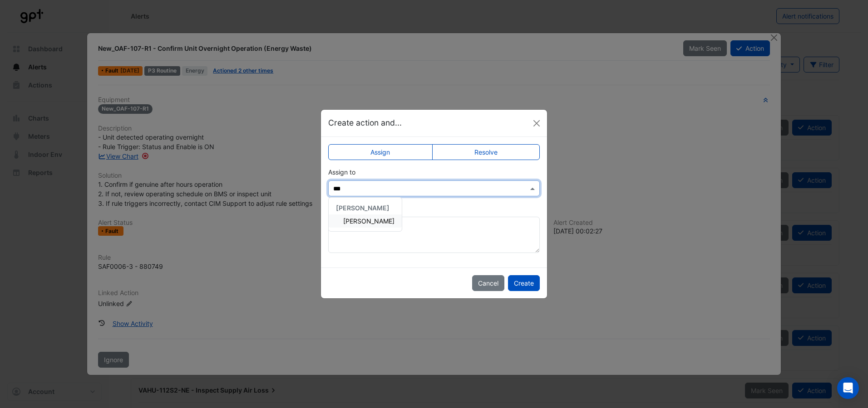  Describe the element at coordinates (380, 152) in the screenshot. I see `label: Assign` at that location.